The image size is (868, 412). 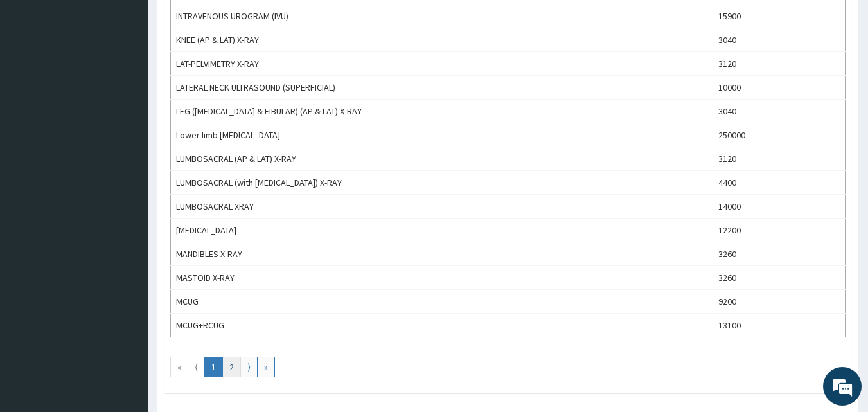 What do you see at coordinates (249, 367) in the screenshot?
I see `a: Go to next page` at bounding box center [249, 367].